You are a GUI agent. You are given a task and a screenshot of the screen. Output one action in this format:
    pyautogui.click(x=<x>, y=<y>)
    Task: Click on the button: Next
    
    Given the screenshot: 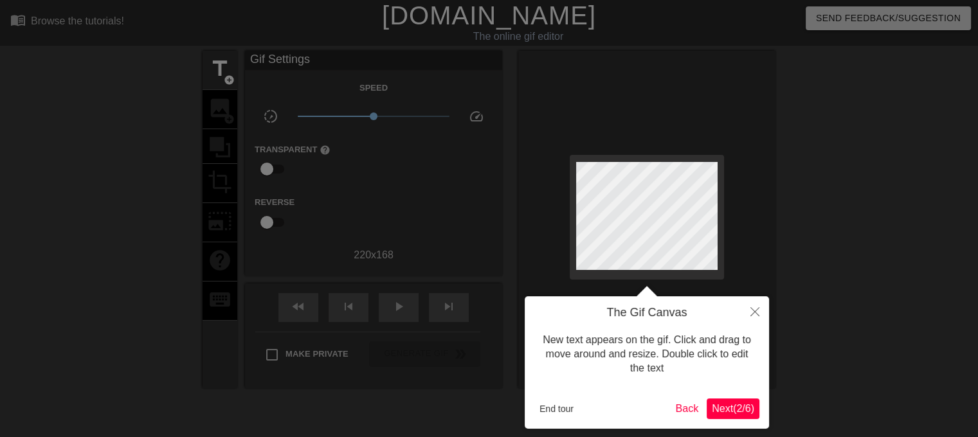 What is the action you would take?
    pyautogui.click(x=733, y=409)
    